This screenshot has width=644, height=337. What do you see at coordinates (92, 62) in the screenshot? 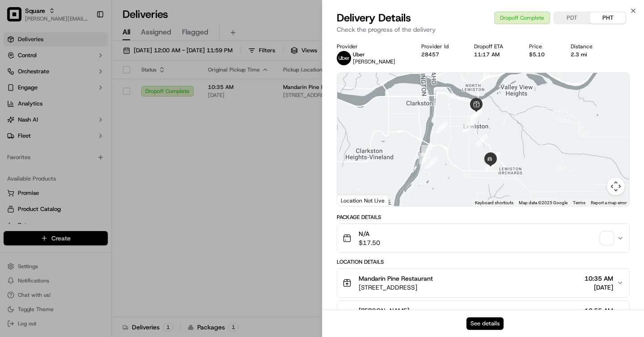
I see `input: Got a question? Start typing here...` at bounding box center [92, 62].